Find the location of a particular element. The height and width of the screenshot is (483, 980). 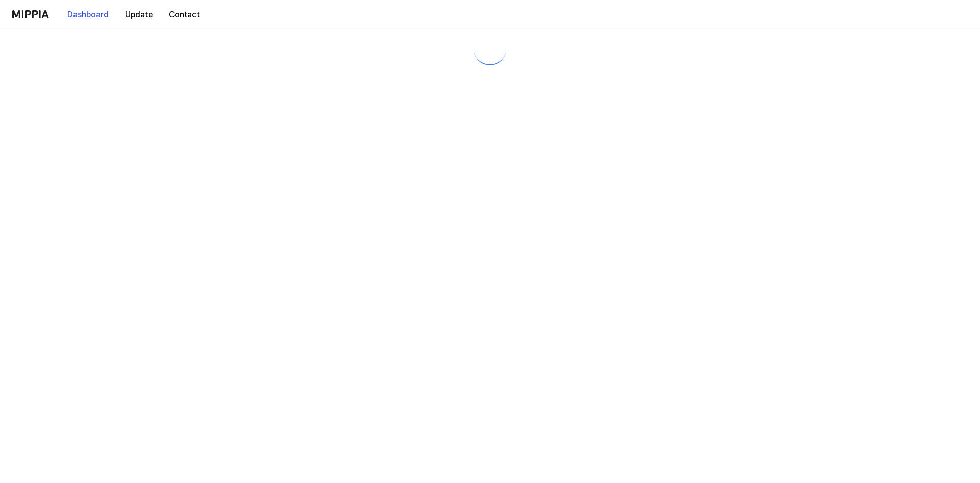

a: Dashboard is located at coordinates (88, 15).